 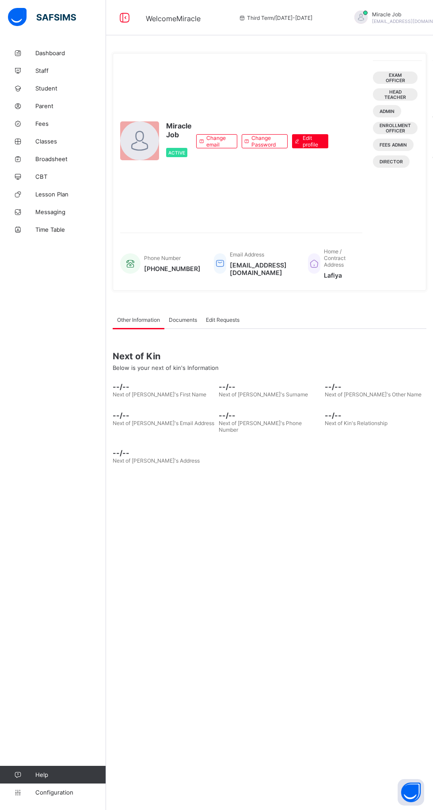 I want to click on span: Staff, so click(x=71, y=71).